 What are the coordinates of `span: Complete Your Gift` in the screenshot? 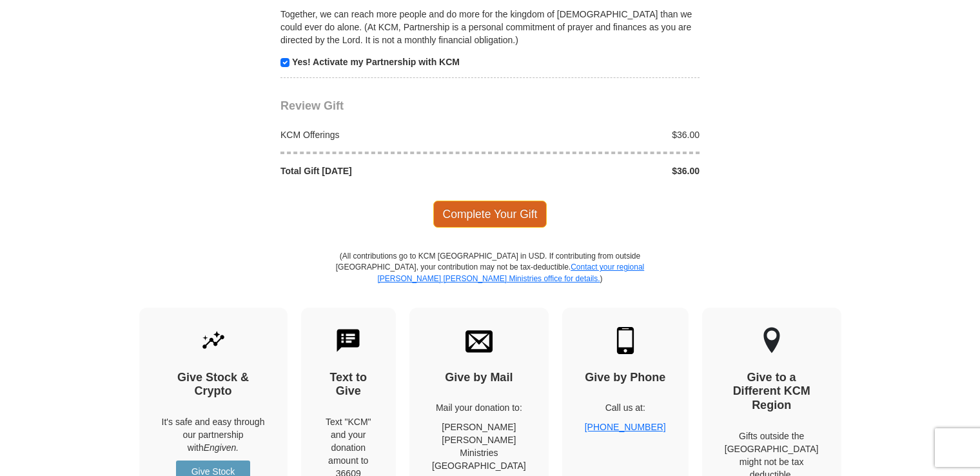 It's located at (490, 214).